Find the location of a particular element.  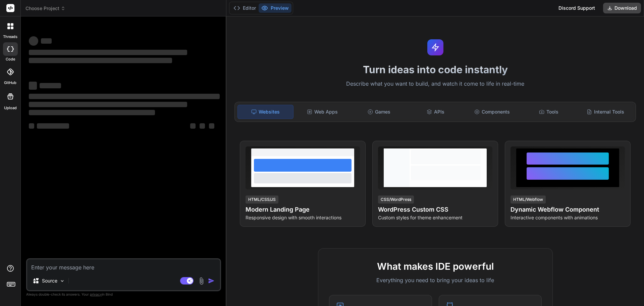

div: Web Apps is located at coordinates (322, 112).